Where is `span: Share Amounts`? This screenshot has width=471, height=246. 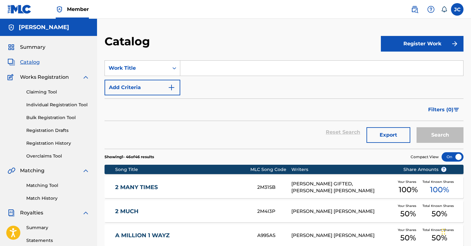
span: Share Amounts is located at coordinates (425, 170).